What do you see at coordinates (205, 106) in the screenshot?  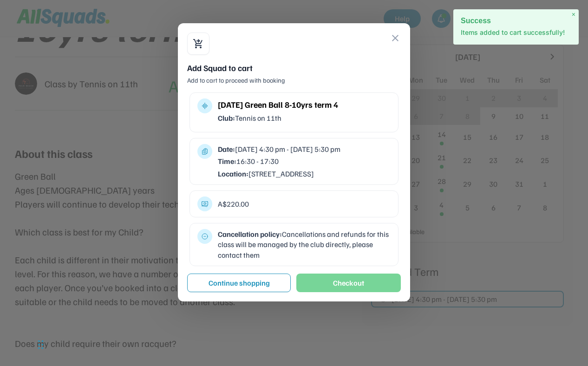 I see `button: multitrack_audio` at bounding box center [205, 106].